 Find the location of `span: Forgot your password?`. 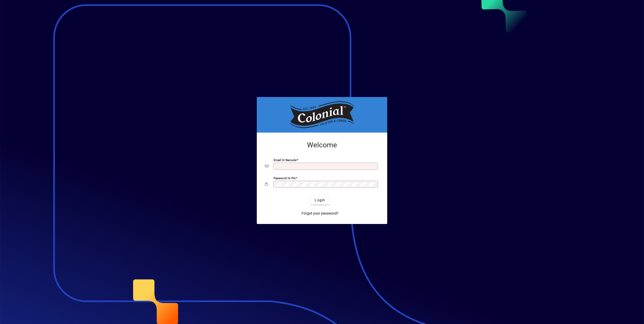

span: Forgot your password? is located at coordinates (320, 214).